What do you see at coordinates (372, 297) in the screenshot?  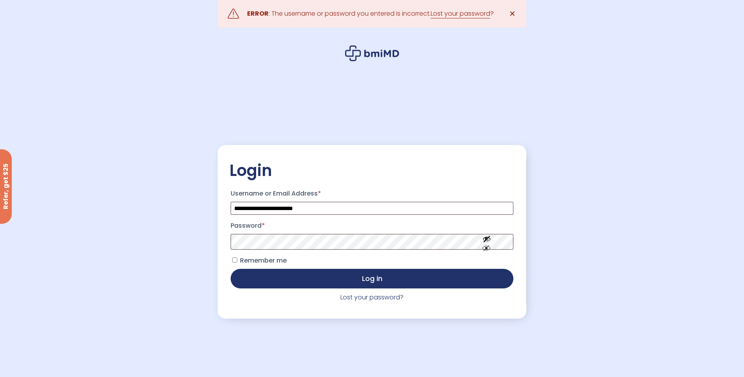 I see `a: Lost your password?` at bounding box center [372, 297].